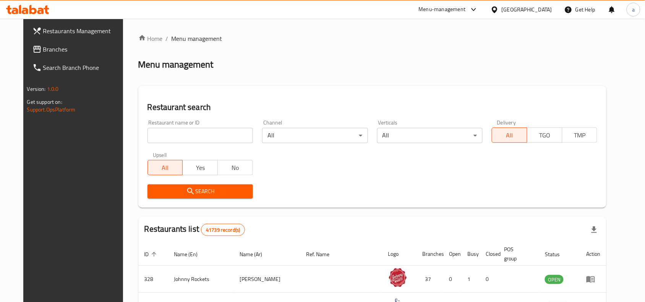 The height and width of the screenshot is (302, 645). I want to click on button: Search, so click(200, 192).